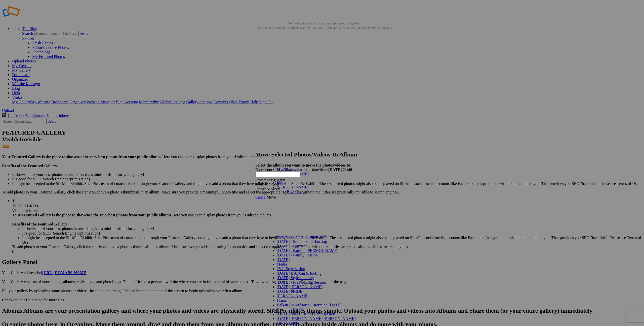  What do you see at coordinates (267, 184) in the screenshot?
I see `span: Click to Select` at bounding box center [267, 184].